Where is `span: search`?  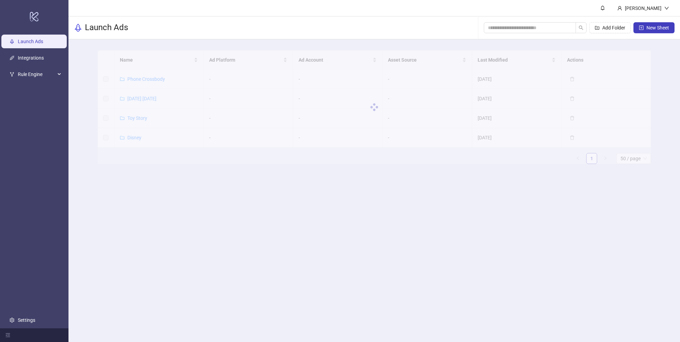
span: search is located at coordinates (581, 28).